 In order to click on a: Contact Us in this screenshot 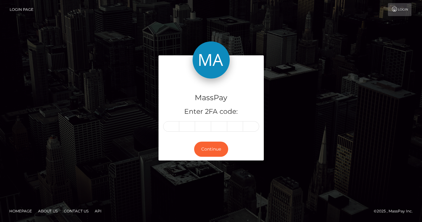, I will do `click(76, 211)`.